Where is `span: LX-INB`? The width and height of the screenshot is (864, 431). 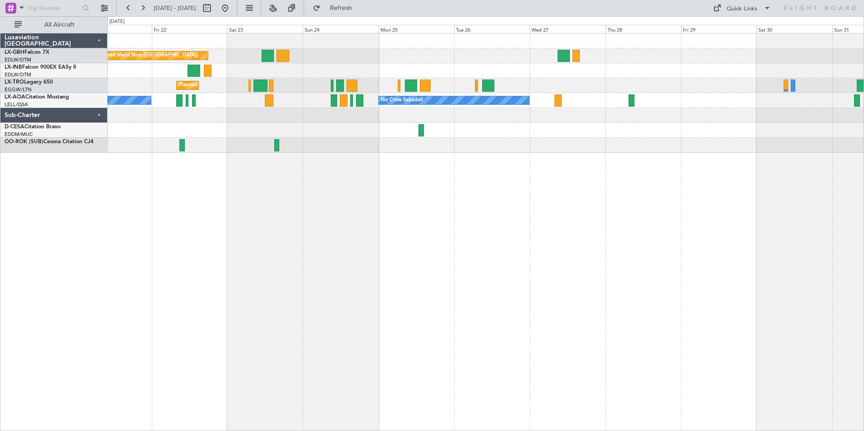
span: LX-INB is located at coordinates (13, 67).